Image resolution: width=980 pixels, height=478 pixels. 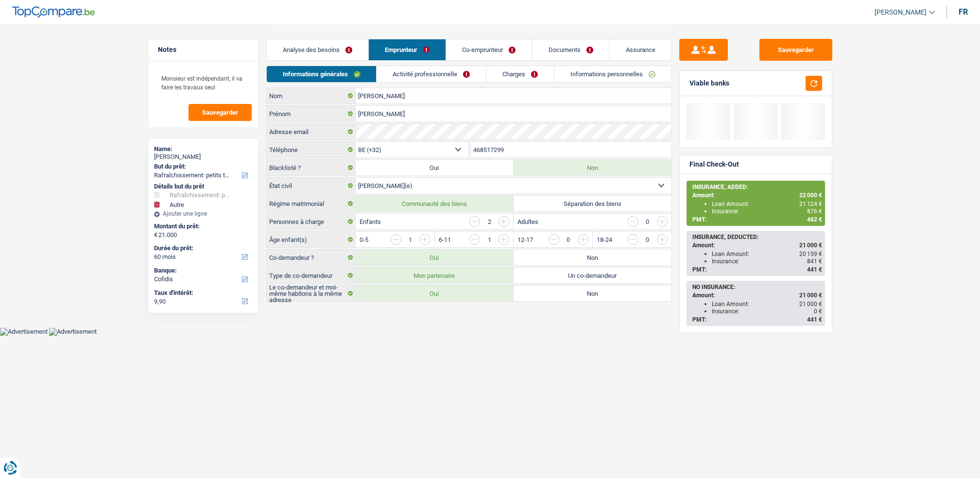 I want to click on label: Mon partenaire, so click(x=434, y=275).